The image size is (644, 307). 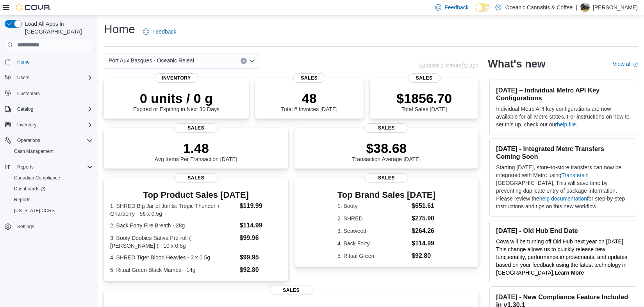 I want to click on input: Dark Mode, so click(x=483, y=7).